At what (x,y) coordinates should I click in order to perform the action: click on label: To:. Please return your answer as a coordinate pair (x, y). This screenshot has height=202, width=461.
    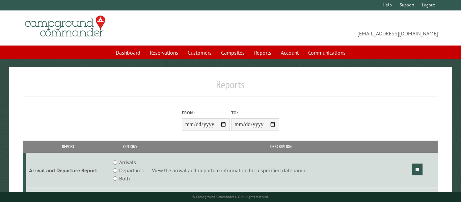
    Looking at the image, I should click on (255, 113).